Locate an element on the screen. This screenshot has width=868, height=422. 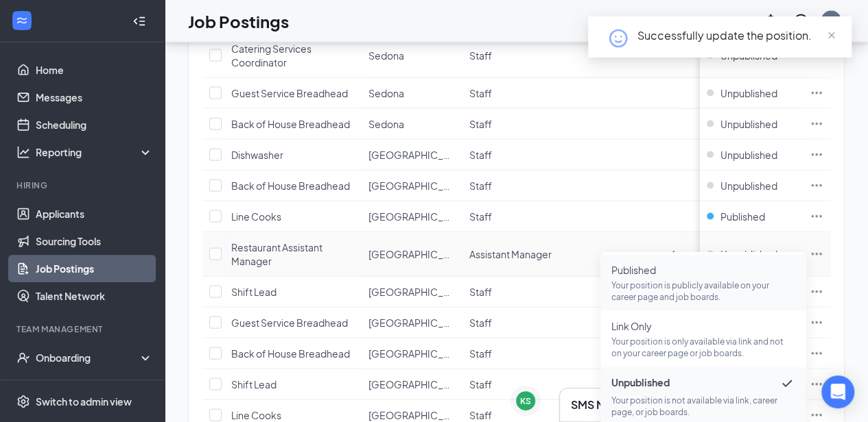
span: Restaurant Assistant Manager is located at coordinates (277, 254).